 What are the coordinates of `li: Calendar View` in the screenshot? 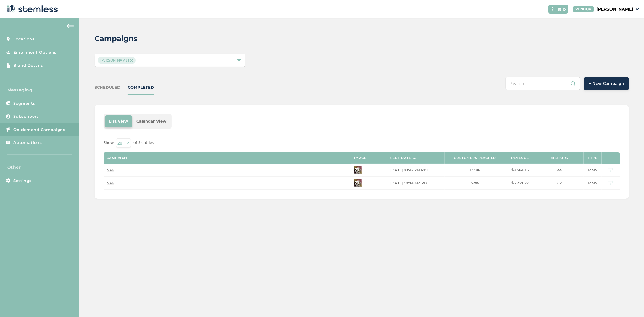 It's located at (151, 121).